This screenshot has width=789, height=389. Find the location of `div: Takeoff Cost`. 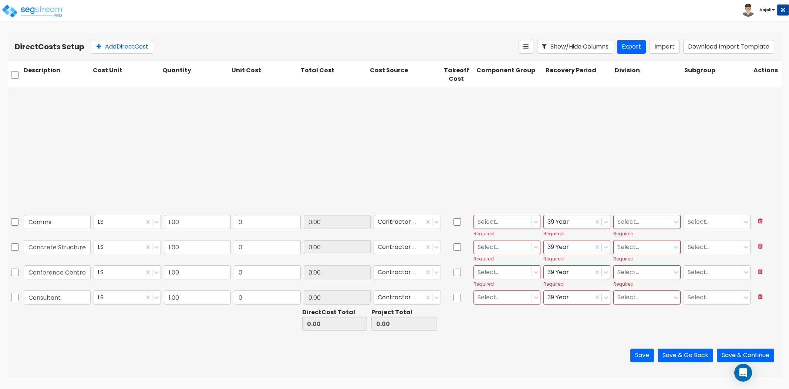

div: Takeoff Cost is located at coordinates (457, 75).